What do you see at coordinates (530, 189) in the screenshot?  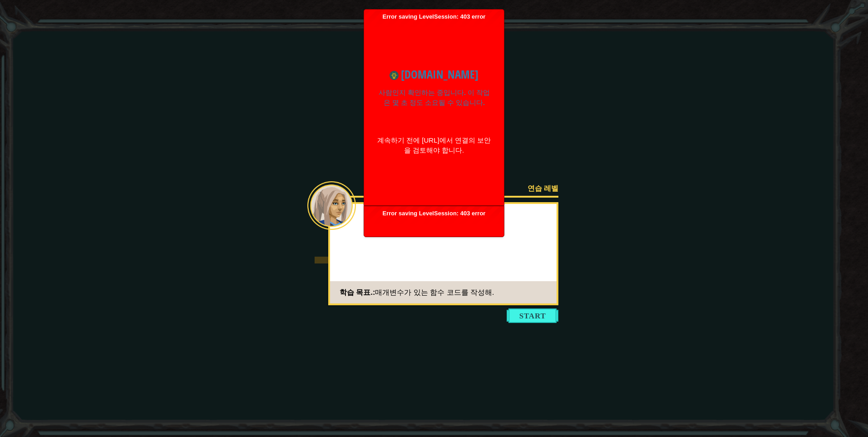 I see `div: 연습 레벨` at bounding box center [530, 189].